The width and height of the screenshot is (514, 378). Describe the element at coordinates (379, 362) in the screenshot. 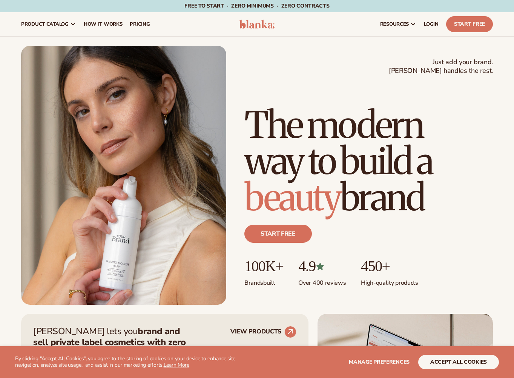

I see `span: Manage preferences` at that location.